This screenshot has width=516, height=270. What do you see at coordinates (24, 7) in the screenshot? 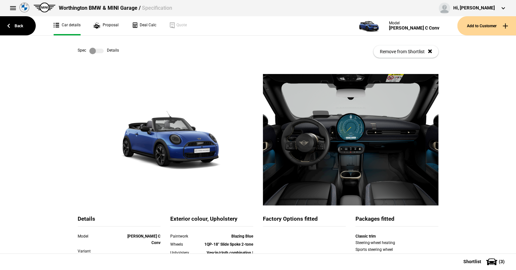
I see `img: bmw.png` at bounding box center [24, 7].